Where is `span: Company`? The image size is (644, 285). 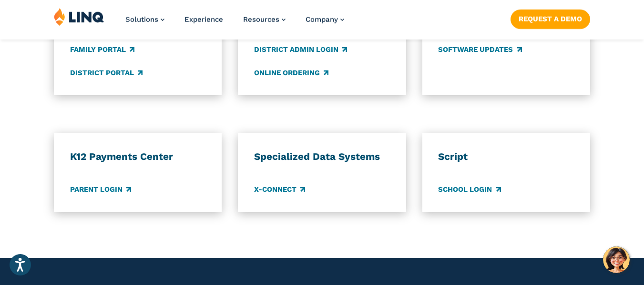
span: Company is located at coordinates (322, 19).